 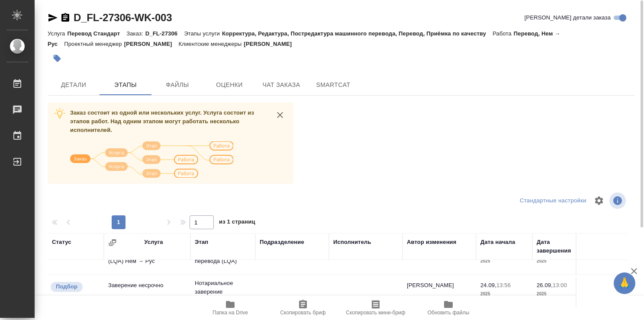 I want to click on p: Этапы услуги, so click(x=203, y=34).